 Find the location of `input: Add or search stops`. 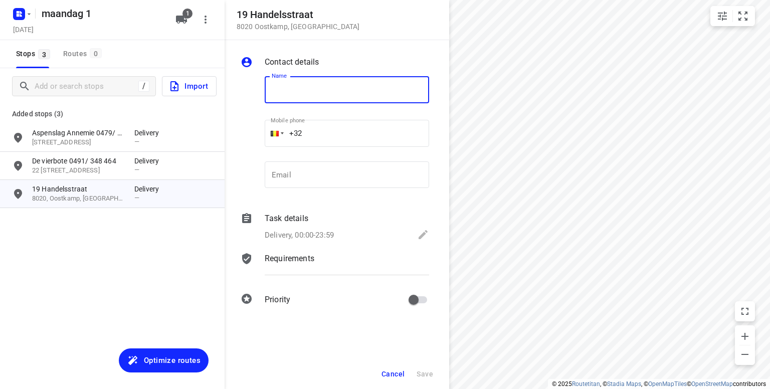

input: Add or search stops is located at coordinates (86, 86).